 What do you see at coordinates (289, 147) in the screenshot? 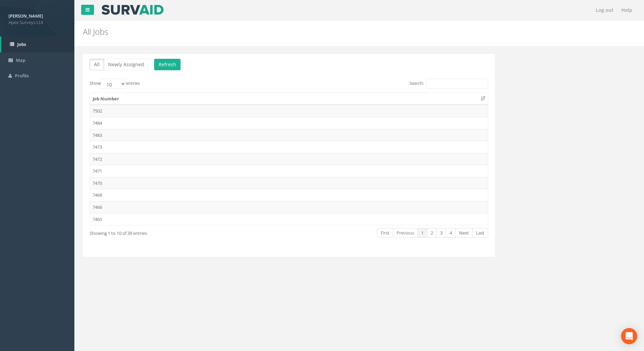
I see `td: 7473` at bounding box center [289, 147].